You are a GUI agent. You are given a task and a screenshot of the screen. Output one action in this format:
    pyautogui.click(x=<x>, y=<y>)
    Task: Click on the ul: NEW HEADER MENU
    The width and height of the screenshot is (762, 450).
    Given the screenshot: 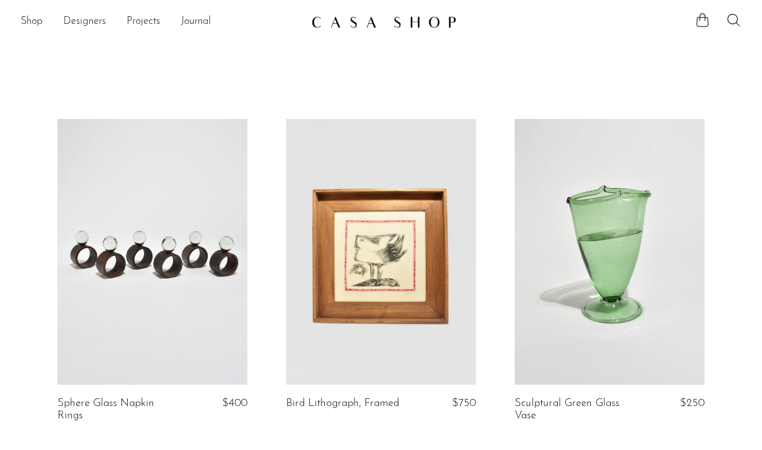 What is the action you would take?
    pyautogui.click(x=161, y=22)
    